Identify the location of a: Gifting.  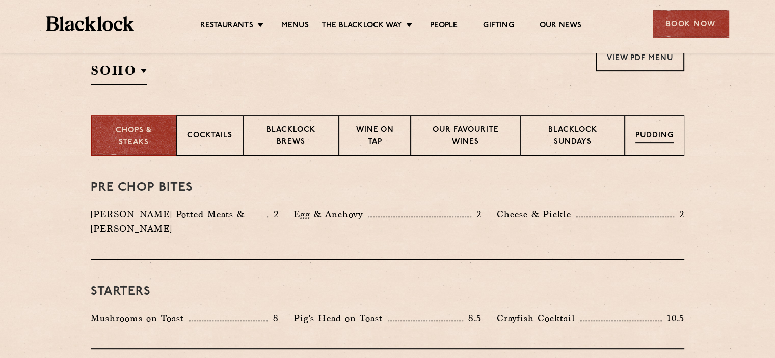
(498, 26).